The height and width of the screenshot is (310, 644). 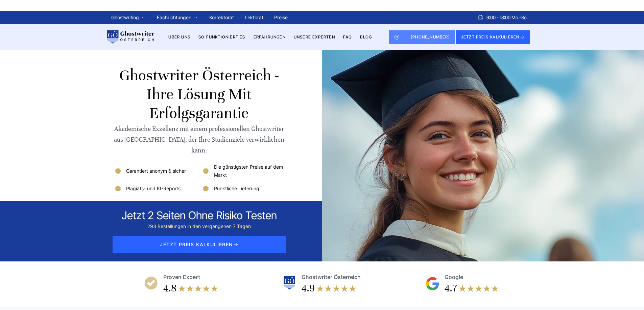 What do you see at coordinates (118, 171) in the screenshot?
I see `img: Garantiert anonym & sicher` at bounding box center [118, 171].